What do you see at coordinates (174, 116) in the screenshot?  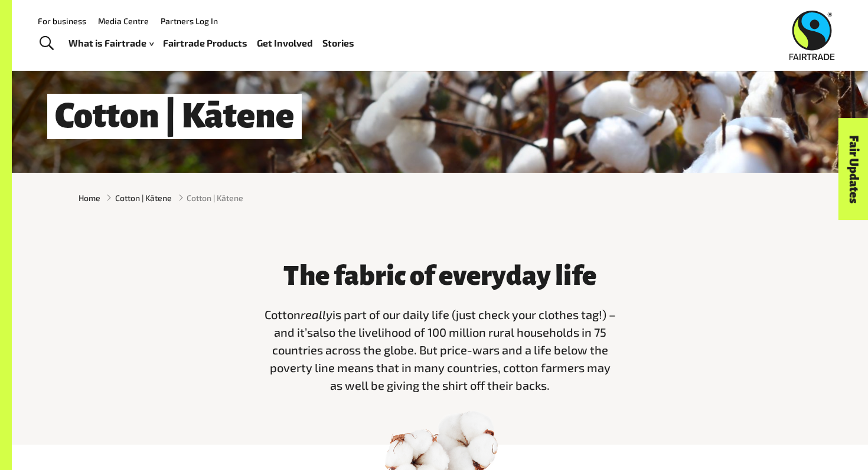 I see `h1: Cotton | Kātene` at bounding box center [174, 116].